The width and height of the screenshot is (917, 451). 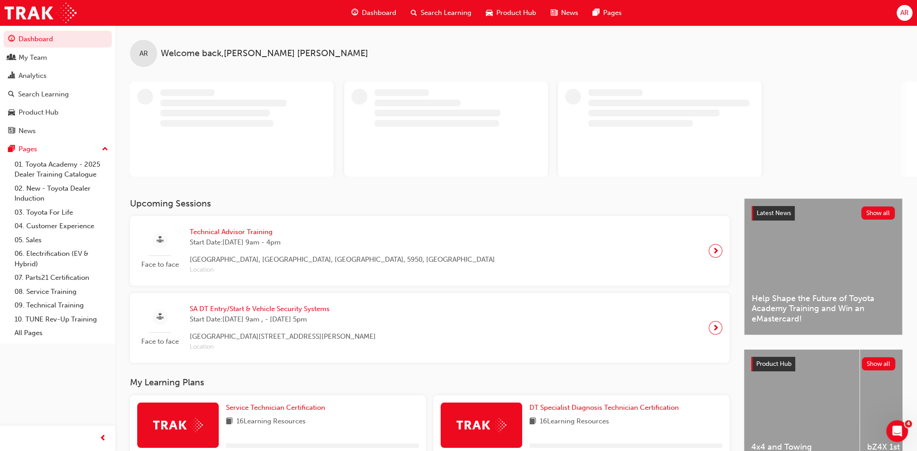 What do you see at coordinates (604, 408) in the screenshot?
I see `span: DT Specialist Diagnosis Technician Certification` at bounding box center [604, 408].